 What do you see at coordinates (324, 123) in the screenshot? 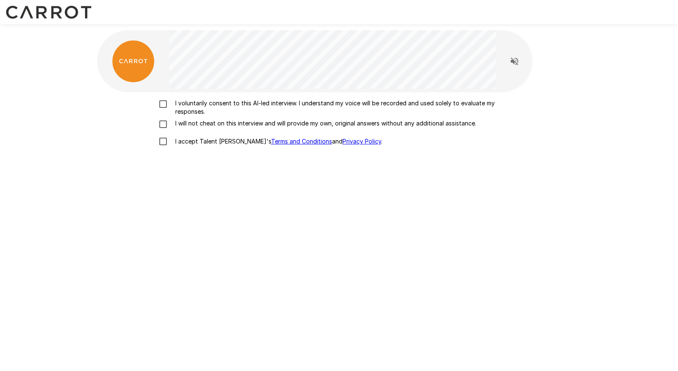
I see `p: I will not cheat on this interview and will provide my own, original answers without any addition...` at bounding box center [324, 123].